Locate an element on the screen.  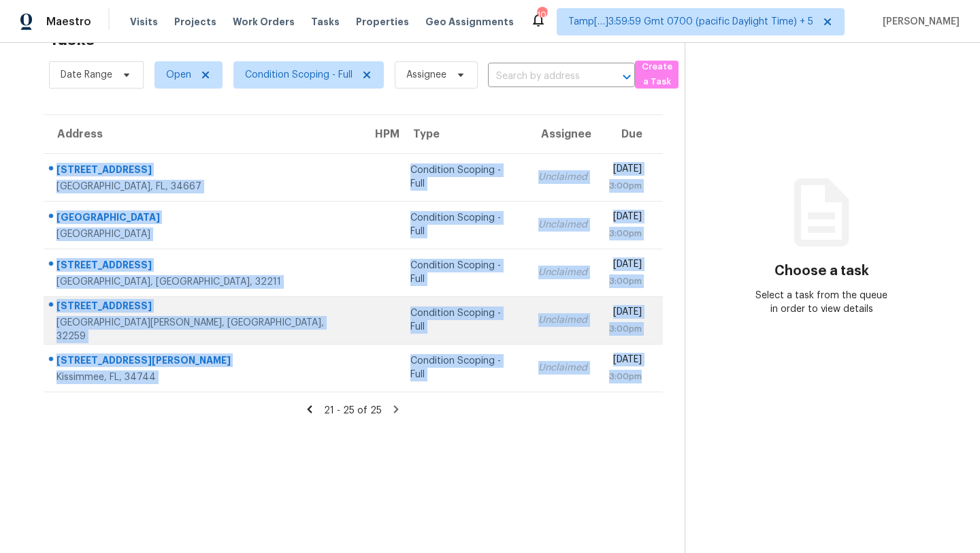
th: Type is located at coordinates (464, 134).